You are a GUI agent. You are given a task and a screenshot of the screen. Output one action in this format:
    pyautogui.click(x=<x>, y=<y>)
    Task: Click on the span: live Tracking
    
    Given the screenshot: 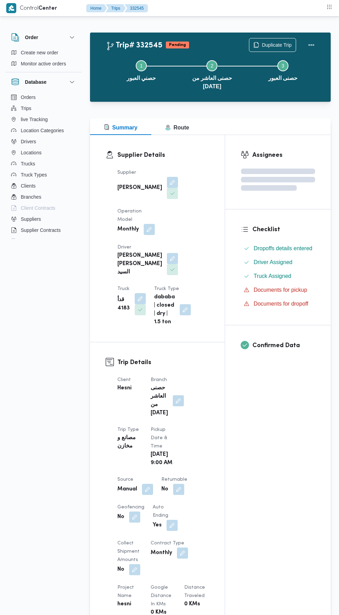 What is the action you would take?
    pyautogui.click(x=34, y=119)
    